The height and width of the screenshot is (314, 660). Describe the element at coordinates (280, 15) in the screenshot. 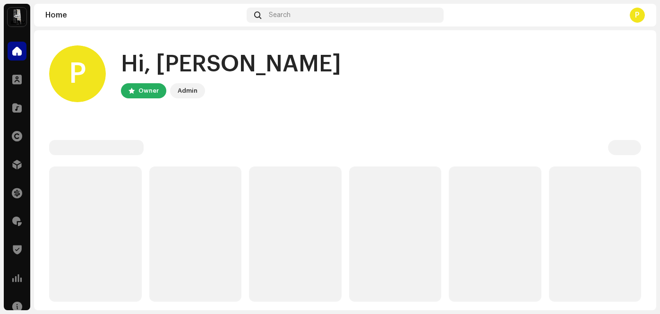

I see `span: Search` at that location.